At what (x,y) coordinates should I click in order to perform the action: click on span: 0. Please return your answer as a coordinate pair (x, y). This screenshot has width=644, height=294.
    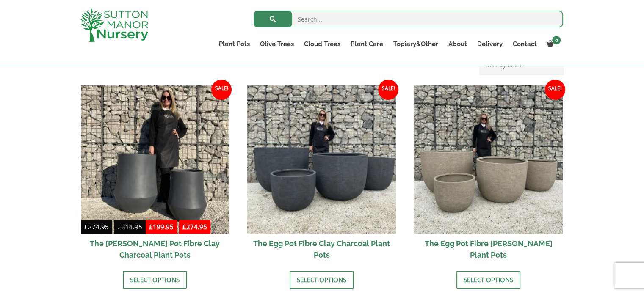
    Looking at the image, I should click on (557, 40).